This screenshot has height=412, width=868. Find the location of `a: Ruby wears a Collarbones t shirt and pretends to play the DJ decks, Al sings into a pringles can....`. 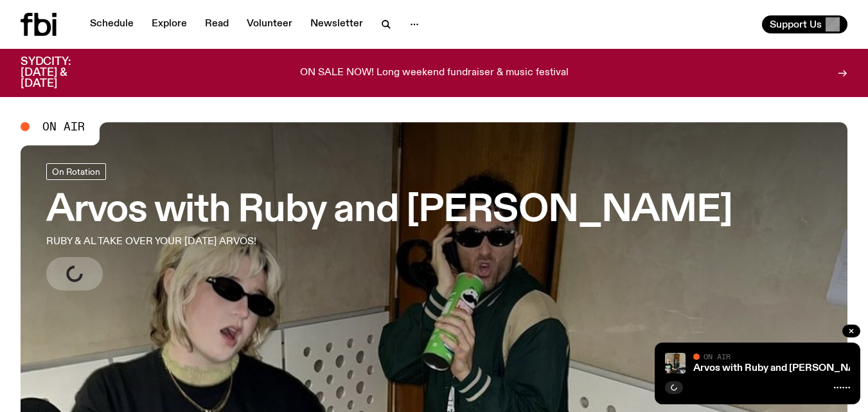

a: Ruby wears a Collarbones t shirt and pretends to play the DJ decks, Al sings into a pringles can.... is located at coordinates (675, 363).